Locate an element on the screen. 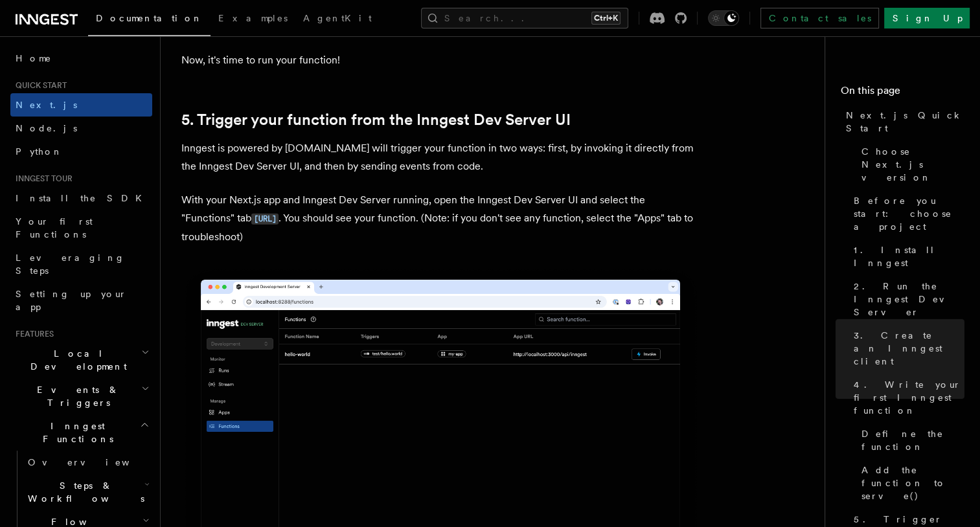 This screenshot has height=527, width=980. a: Home is located at coordinates (81, 59).